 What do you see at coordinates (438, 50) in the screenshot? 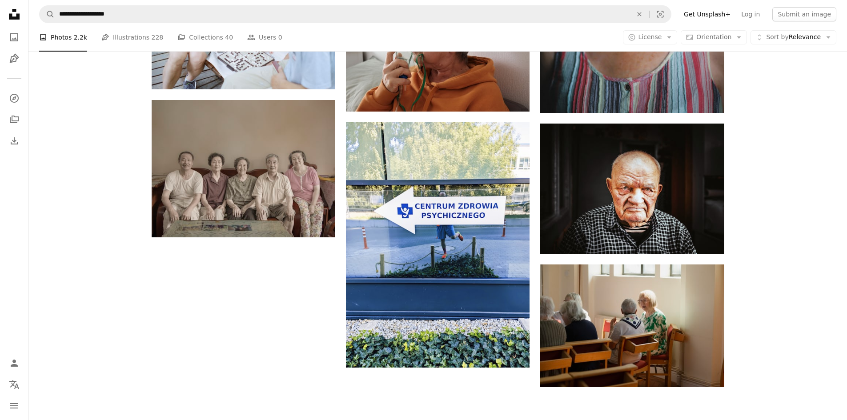
I see `a: an older woman wearing glasses and a hoodie` at bounding box center [438, 50].